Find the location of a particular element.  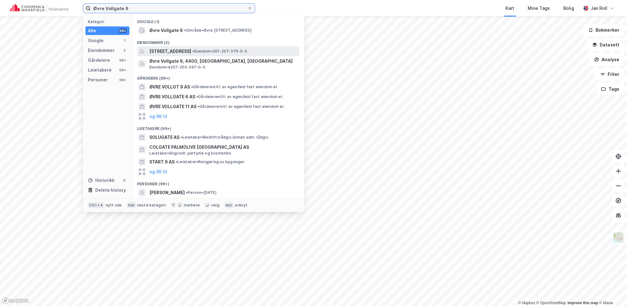

span: ØVRE VOLLGT 9 AS is located at coordinates (170, 87).